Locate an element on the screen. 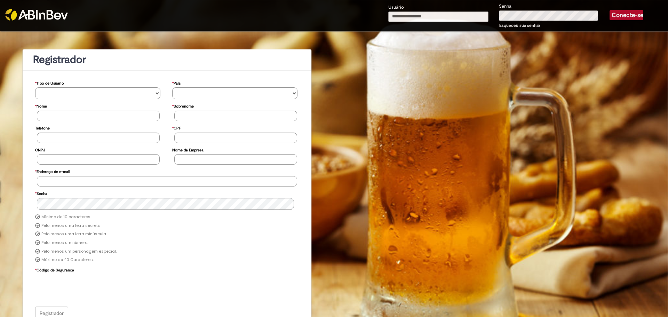  font: Mínimo de 10 caracteres. is located at coordinates (66, 217).